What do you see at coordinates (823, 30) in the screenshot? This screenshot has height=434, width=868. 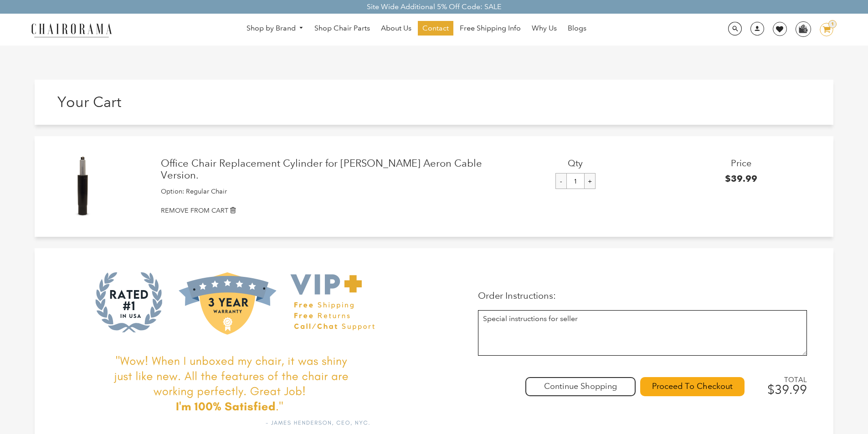 I see `a: 1` at bounding box center [823, 30].